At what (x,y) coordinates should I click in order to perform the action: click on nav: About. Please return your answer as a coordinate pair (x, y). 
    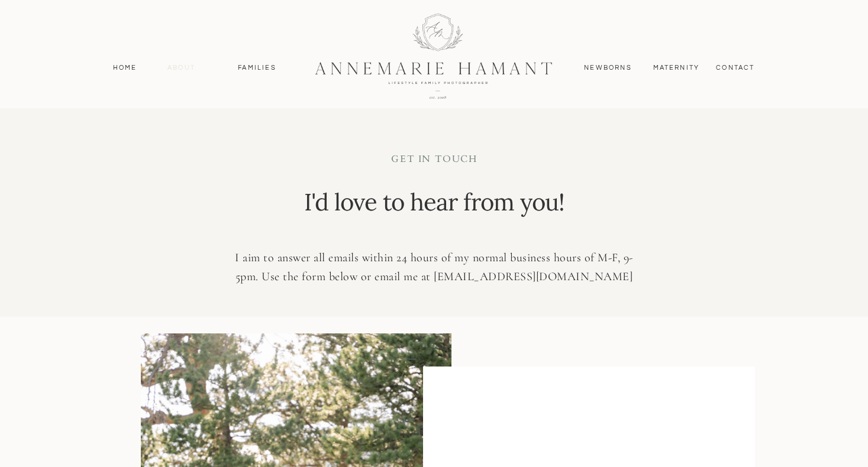
    Looking at the image, I should click on (182, 68).